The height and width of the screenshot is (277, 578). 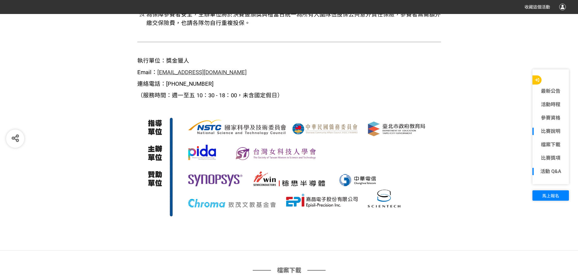 I want to click on a: 參賽資格, so click(x=550, y=118).